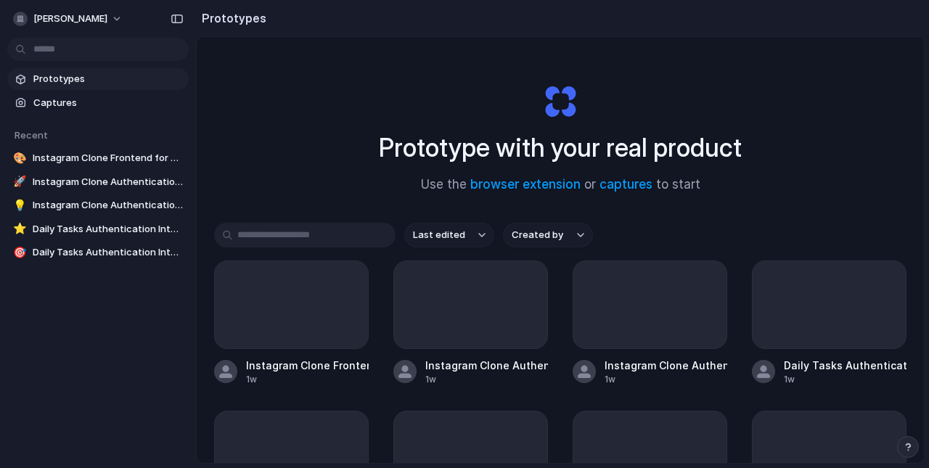 The image size is (929, 468). What do you see at coordinates (98, 158) in the screenshot?
I see `a: 🎨Instagram Clone Frontend for Daily Tasks` at bounding box center [98, 158].